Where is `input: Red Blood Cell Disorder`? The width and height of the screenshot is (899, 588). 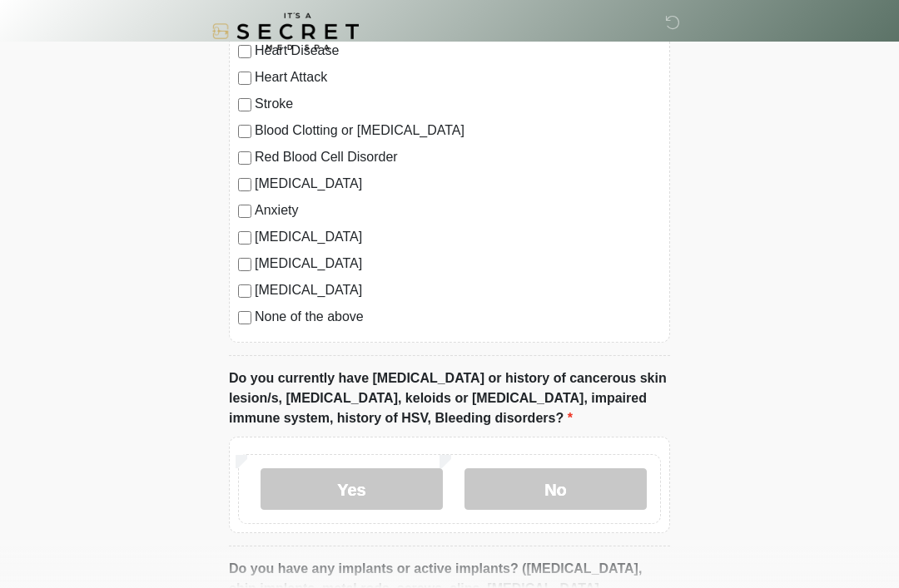
input: Red Blood Cell Disorder is located at coordinates (244, 158).